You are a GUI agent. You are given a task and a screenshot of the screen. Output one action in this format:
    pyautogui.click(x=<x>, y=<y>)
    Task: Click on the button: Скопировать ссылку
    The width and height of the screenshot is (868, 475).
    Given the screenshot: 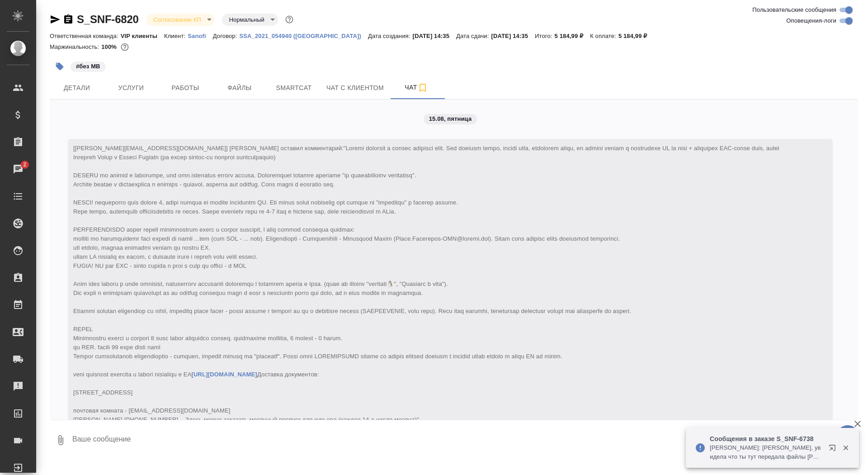 What is the action you would take?
    pyautogui.click(x=68, y=19)
    